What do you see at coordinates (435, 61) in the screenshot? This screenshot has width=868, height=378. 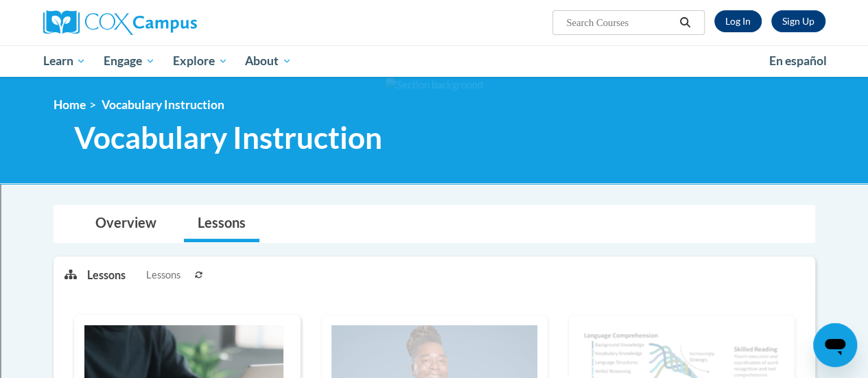 I see `div: Main menu` at bounding box center [435, 61].